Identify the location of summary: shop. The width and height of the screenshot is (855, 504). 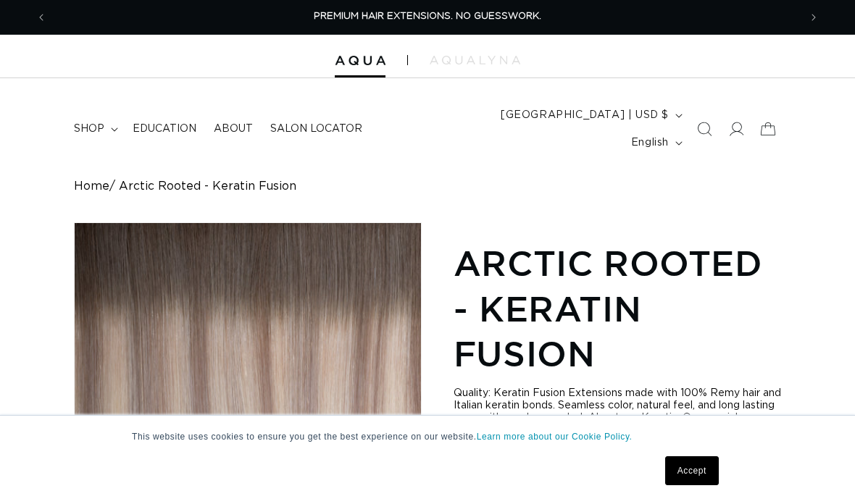
(94, 129).